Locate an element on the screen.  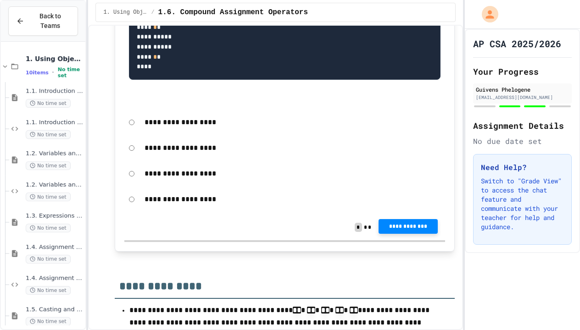
span: 1.4. Assignment and Input Programming Practice is located at coordinates (55, 278).